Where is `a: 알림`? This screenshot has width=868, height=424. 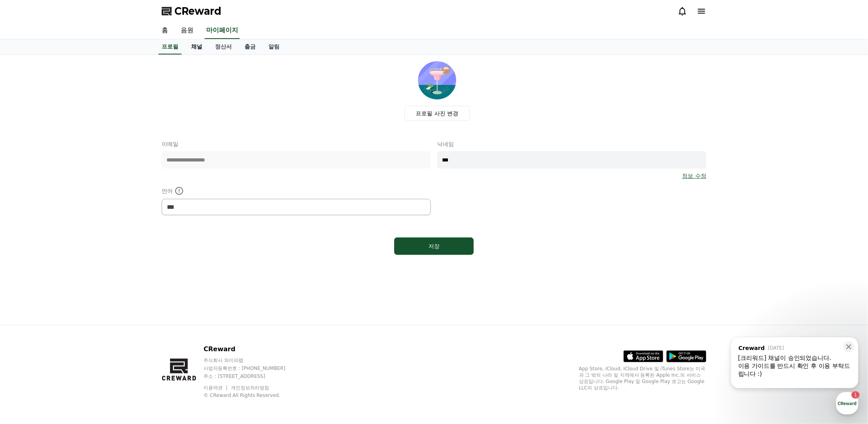
a: 알림 is located at coordinates (274, 47).